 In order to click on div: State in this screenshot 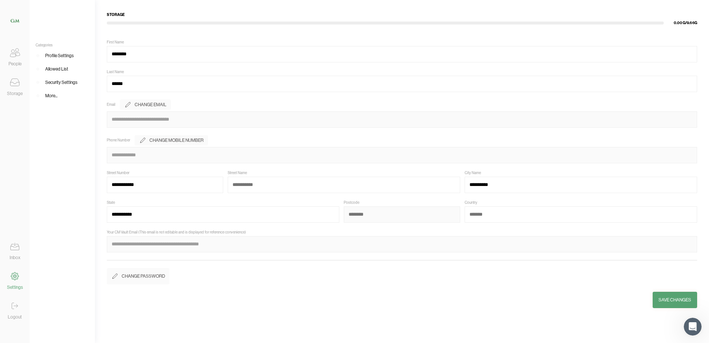, I will do `click(111, 203)`.